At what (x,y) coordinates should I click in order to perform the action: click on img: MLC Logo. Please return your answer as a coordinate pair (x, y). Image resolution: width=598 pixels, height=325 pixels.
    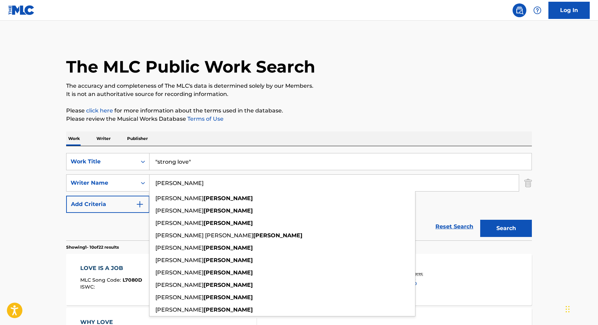
    Looking at the image, I should click on (21, 10).